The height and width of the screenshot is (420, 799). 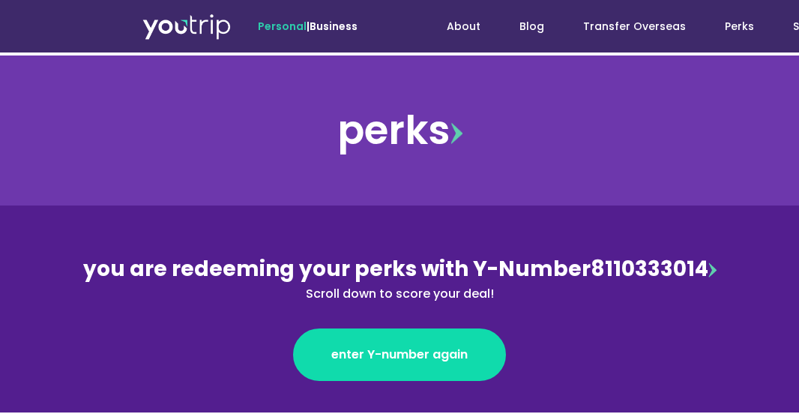 I want to click on a: Business, so click(x=333, y=26).